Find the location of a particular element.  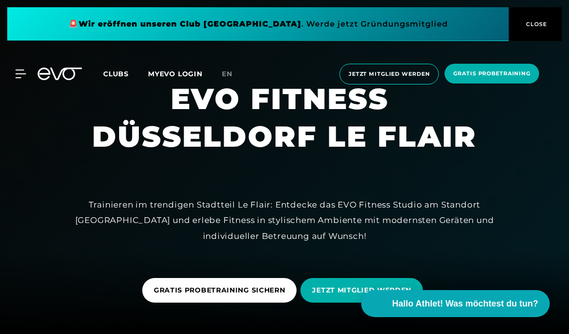

div: Trainieren im trendigen Stadtteil Le Flair: Entdecke das EVO Fitness Studio am Standort [GEOGRAPH... is located at coordinates (284, 220).